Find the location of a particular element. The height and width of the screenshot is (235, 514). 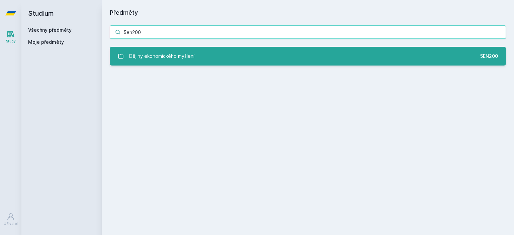

a: Dějiny ekonomického myšlení 5EN200 is located at coordinates (308, 56).